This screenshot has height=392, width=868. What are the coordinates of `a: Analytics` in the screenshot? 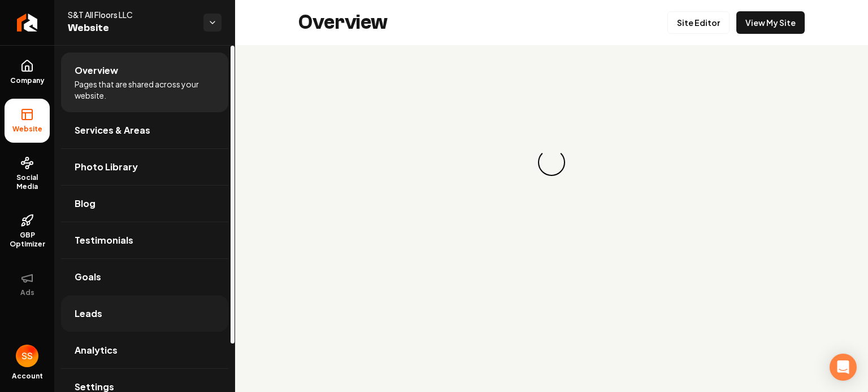 It's located at (145, 350).